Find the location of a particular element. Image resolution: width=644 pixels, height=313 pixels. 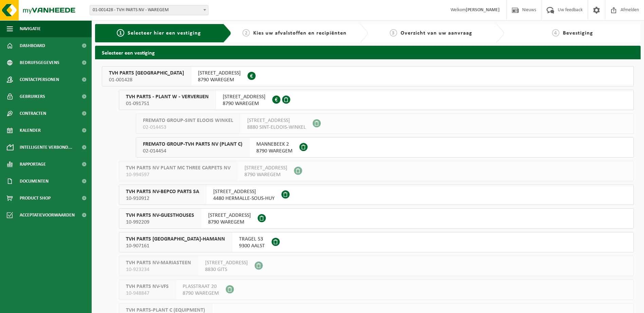

span: 8830 GITS is located at coordinates (227, 270).